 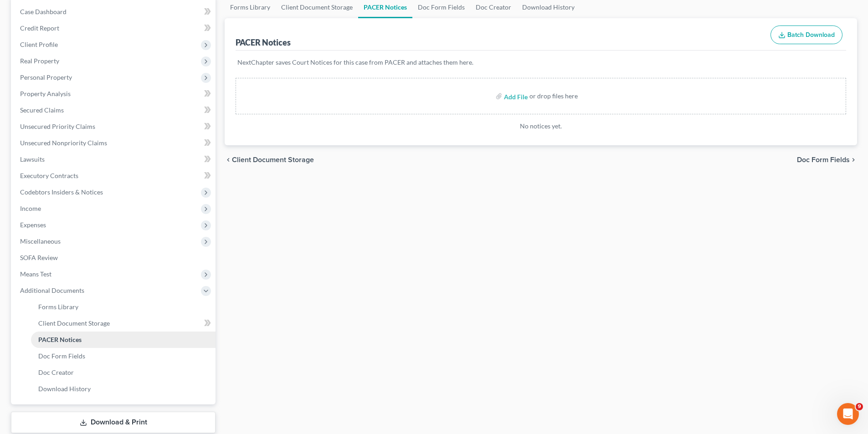 What do you see at coordinates (40, 28) in the screenshot?
I see `span: Credit Report` at bounding box center [40, 28].